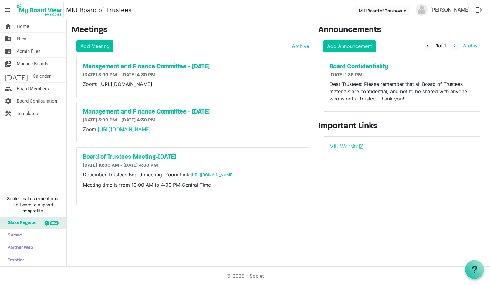  I want to click on h3: Important Links, so click(402, 127).